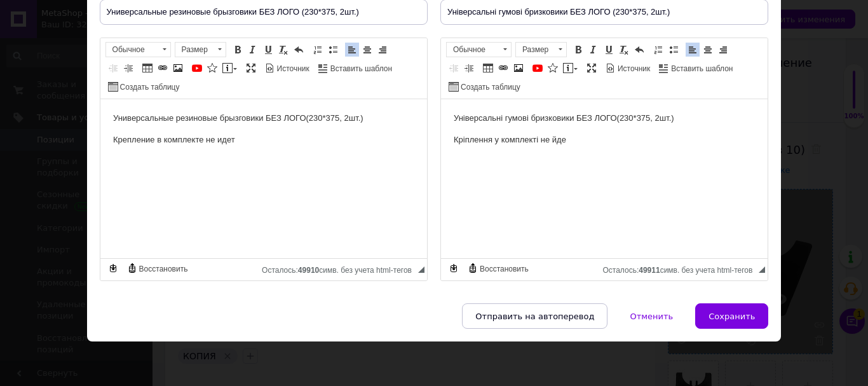  What do you see at coordinates (163, 40) in the screenshot?
I see `p: Перекладений текст: Кріплення у комплекті не йде` at bounding box center [163, 40].